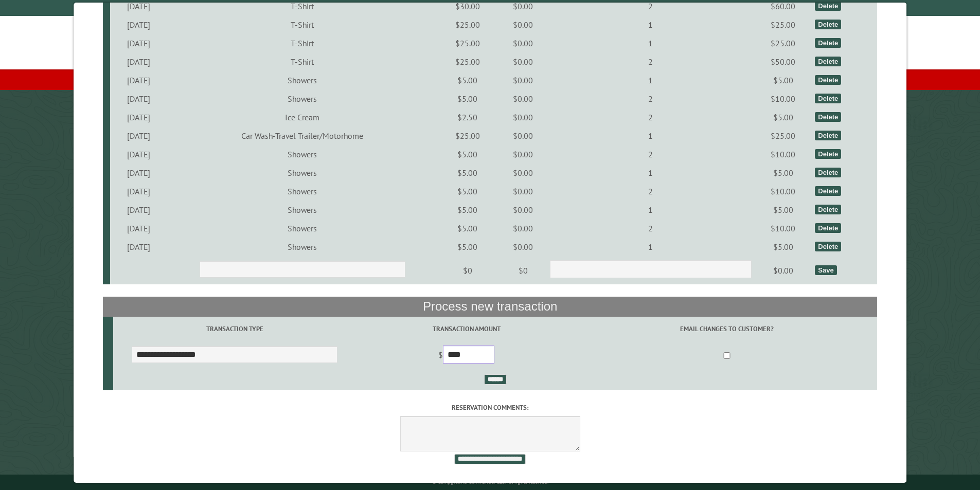 This screenshot has height=490, width=980. What do you see at coordinates (235, 328) in the screenshot?
I see `label: Transaction Type` at bounding box center [235, 328].